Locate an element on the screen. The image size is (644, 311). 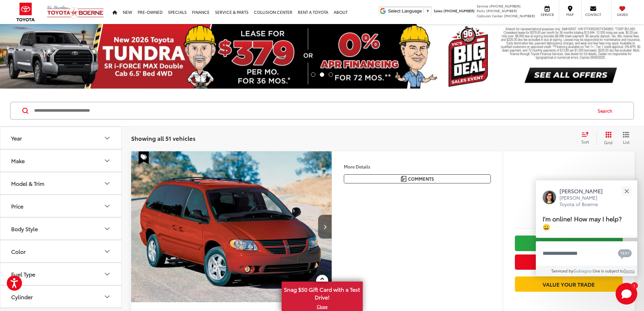
span: 1 is located at coordinates (633, 286).